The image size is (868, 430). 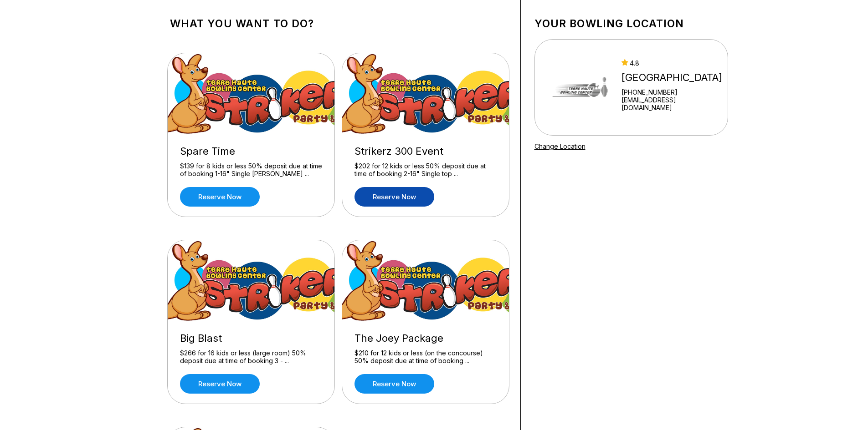 What do you see at coordinates (631, 23) in the screenshot?
I see `h1: Your bowling location` at bounding box center [631, 23].